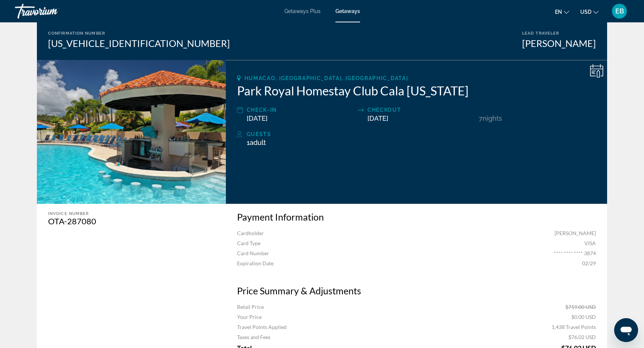  I want to click on button: Change currency, so click(590, 11).